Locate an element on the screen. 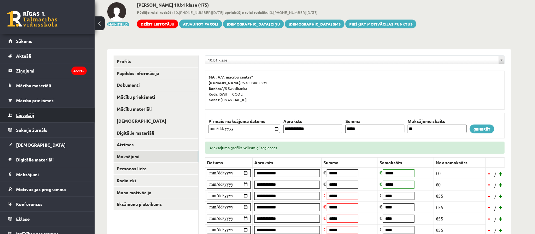  a: Eklase is located at coordinates (47, 219).